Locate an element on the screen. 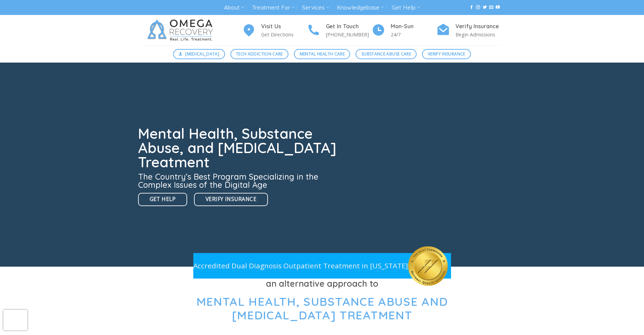  h3: an alternative approach to is located at coordinates (322, 284).